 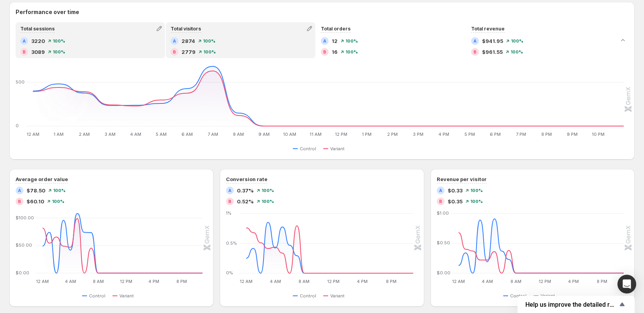 I want to click on h3: Conversion rate, so click(x=247, y=179).